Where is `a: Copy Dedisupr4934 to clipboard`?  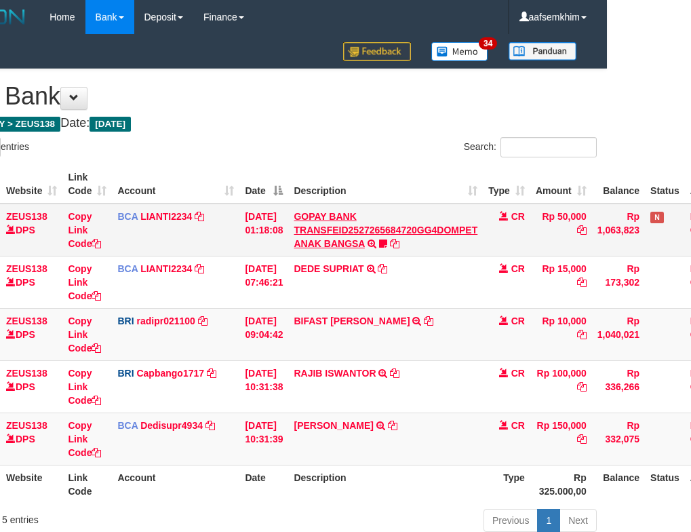 a: Copy Dedisupr4934 to clipboard is located at coordinates (210, 425).